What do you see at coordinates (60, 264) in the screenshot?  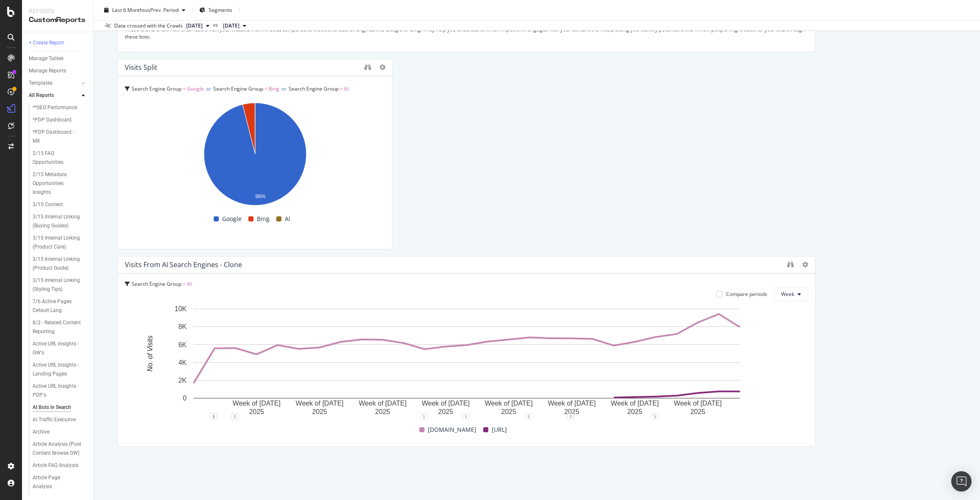 I see `a: 3/15 Internal Linking (Product Guide)` at bounding box center [60, 264].